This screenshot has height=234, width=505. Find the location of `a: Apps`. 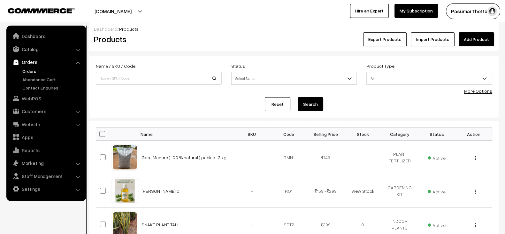

a: Apps is located at coordinates (46, 137).